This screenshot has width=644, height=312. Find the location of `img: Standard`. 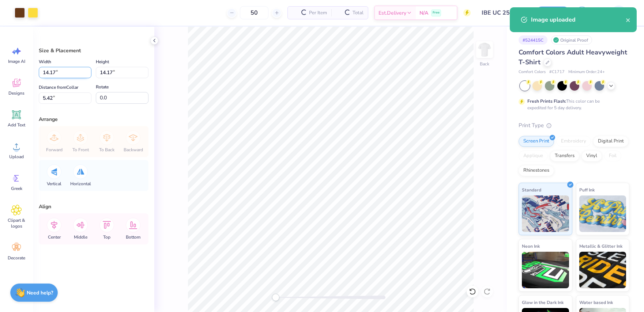

img: Standard is located at coordinates (545, 214).